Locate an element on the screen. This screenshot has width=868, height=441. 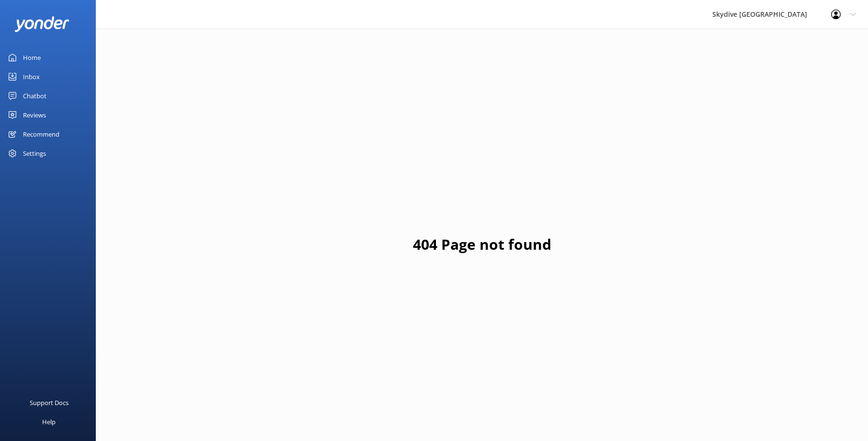
div: Settings is located at coordinates (35, 153).